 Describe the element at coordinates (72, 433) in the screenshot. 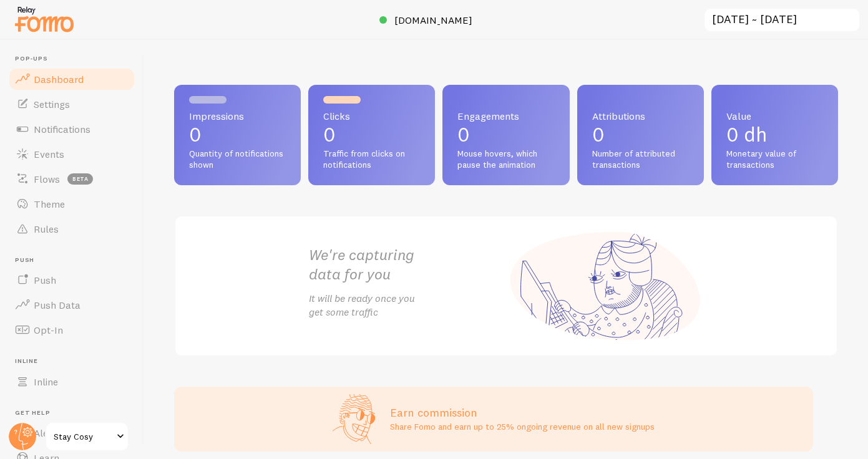

I see `a: Alerts` at that location.